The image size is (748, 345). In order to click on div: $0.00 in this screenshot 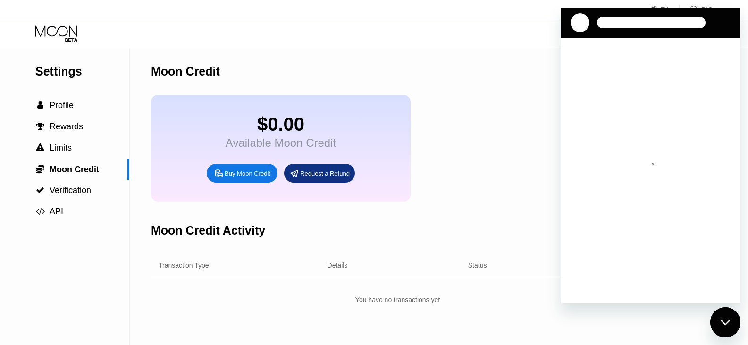, I will do `click(281, 124)`.